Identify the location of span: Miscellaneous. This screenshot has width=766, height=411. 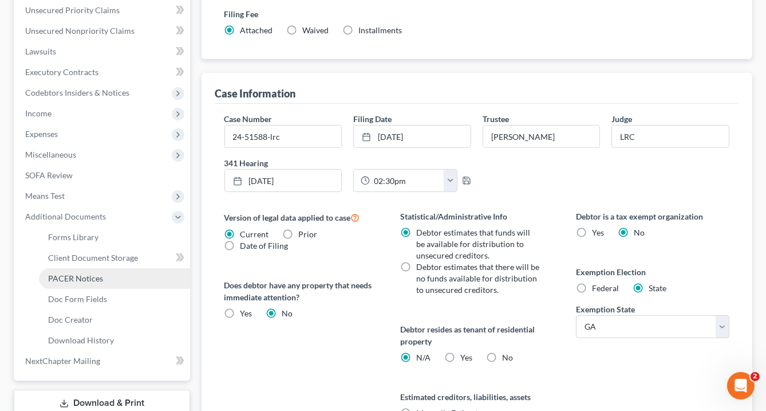
(50, 154).